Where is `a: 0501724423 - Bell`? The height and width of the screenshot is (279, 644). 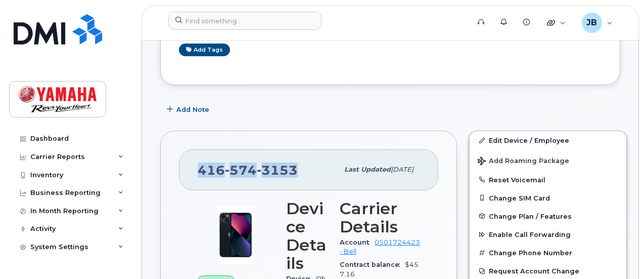
a: 0501724423 - Bell is located at coordinates (380, 247).